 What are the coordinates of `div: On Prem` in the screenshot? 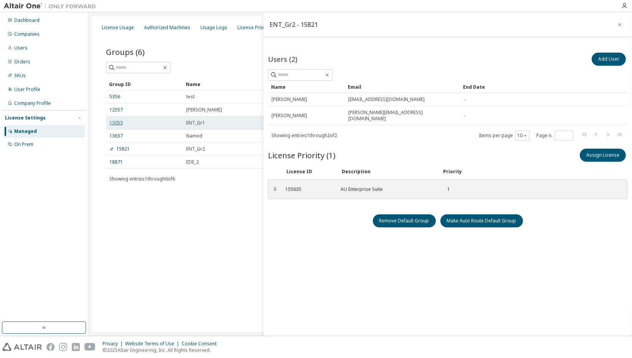 It's located at (24, 144).